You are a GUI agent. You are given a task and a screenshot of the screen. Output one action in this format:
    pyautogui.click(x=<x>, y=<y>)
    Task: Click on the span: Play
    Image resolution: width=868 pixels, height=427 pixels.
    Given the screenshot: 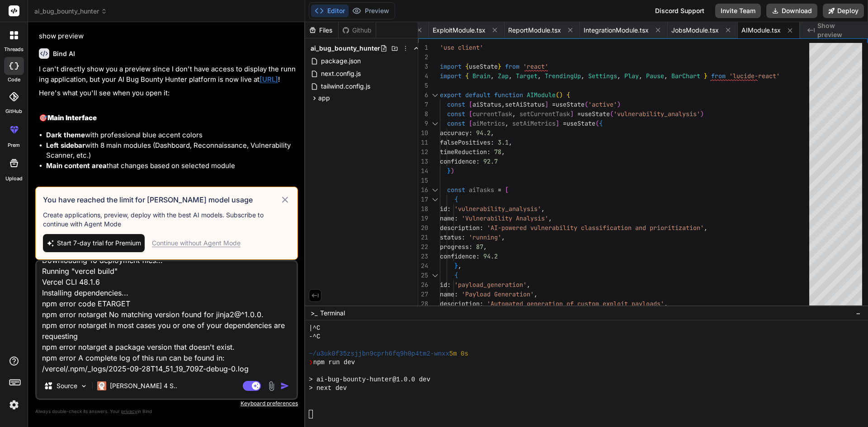 What is the action you would take?
    pyautogui.click(x=632, y=76)
    